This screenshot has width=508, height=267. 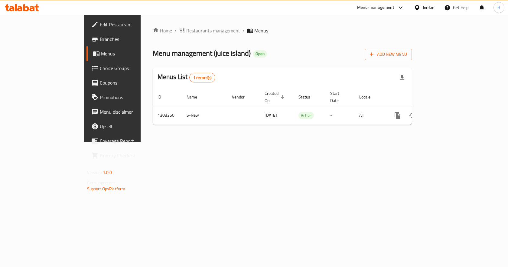 What do you see at coordinates (499, 8) in the screenshot?
I see `span: H` at bounding box center [499, 8].